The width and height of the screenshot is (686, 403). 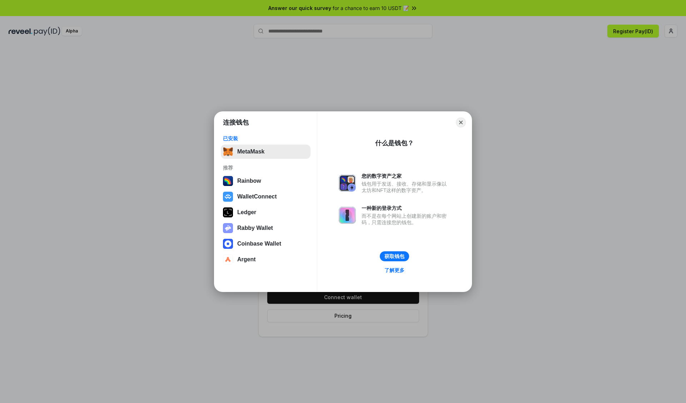 I want to click on div: Coinbase Wallet, so click(x=259, y=244).